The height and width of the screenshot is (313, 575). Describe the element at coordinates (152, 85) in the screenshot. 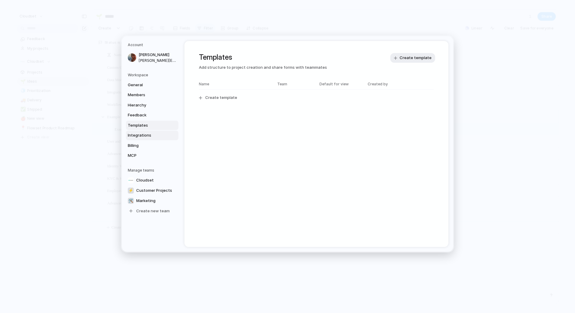

I see `a: General` at that location.